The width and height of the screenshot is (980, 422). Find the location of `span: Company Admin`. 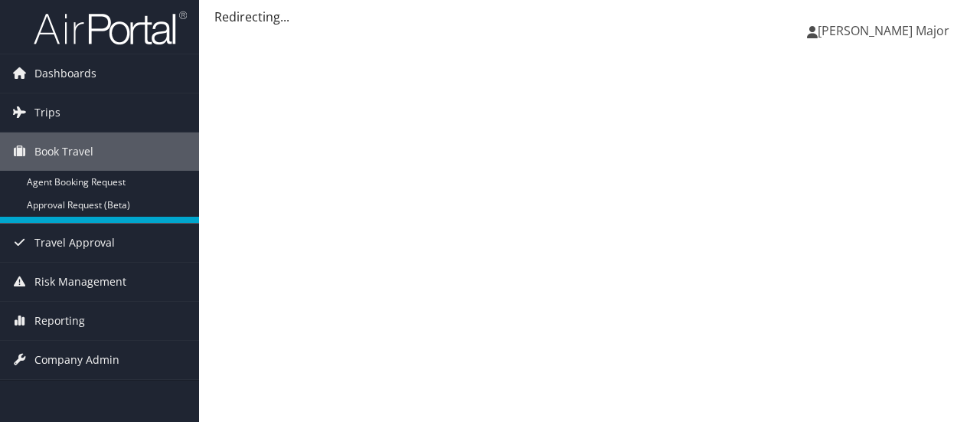

span: Company Admin is located at coordinates (77, 359).